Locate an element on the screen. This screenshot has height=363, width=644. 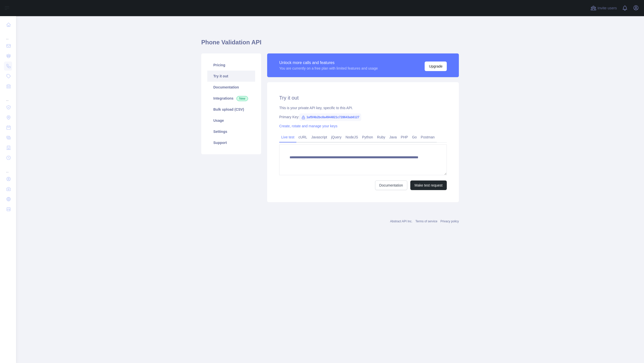
a: Live test is located at coordinates (288, 137).